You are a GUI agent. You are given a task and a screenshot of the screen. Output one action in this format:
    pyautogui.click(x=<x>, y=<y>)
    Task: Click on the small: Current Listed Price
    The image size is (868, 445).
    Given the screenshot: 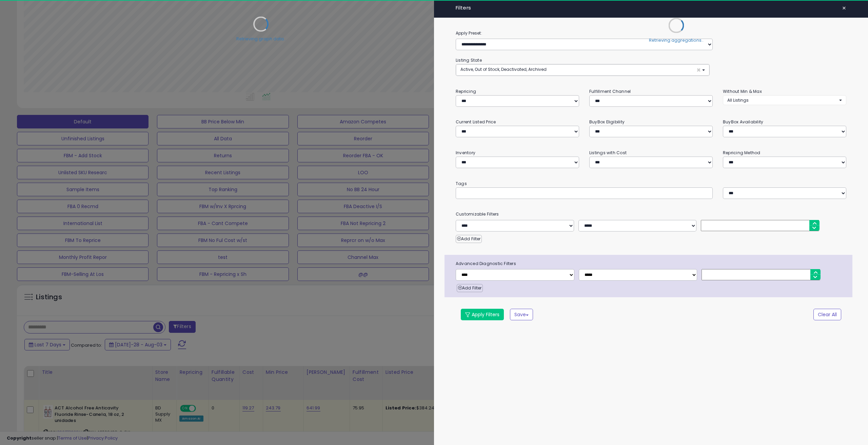 What is the action you would take?
    pyautogui.click(x=475, y=122)
    